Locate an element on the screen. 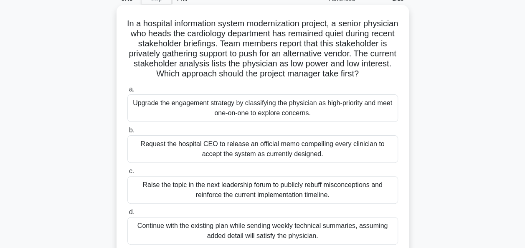 The width and height of the screenshot is (525, 248). span: a. is located at coordinates (132, 89).